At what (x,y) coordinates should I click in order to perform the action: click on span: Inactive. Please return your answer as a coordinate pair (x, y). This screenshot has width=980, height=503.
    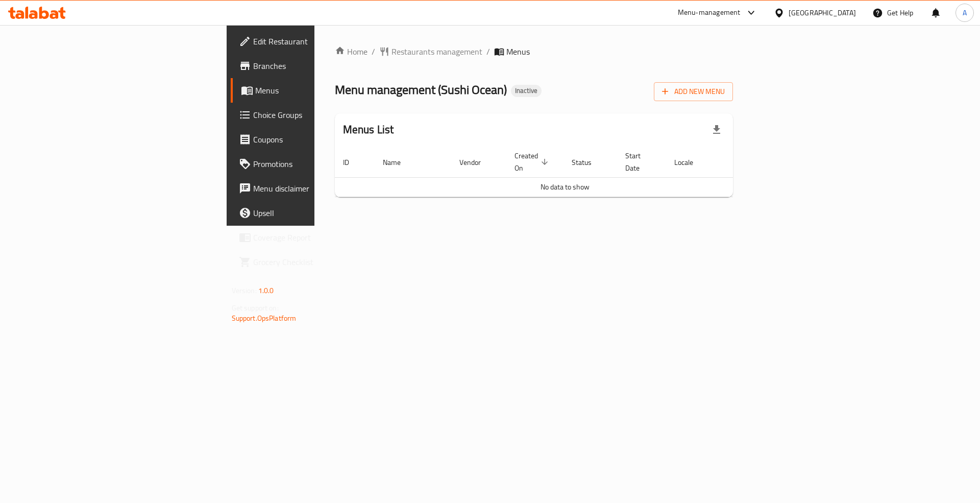
    Looking at the image, I should click on (526, 91).